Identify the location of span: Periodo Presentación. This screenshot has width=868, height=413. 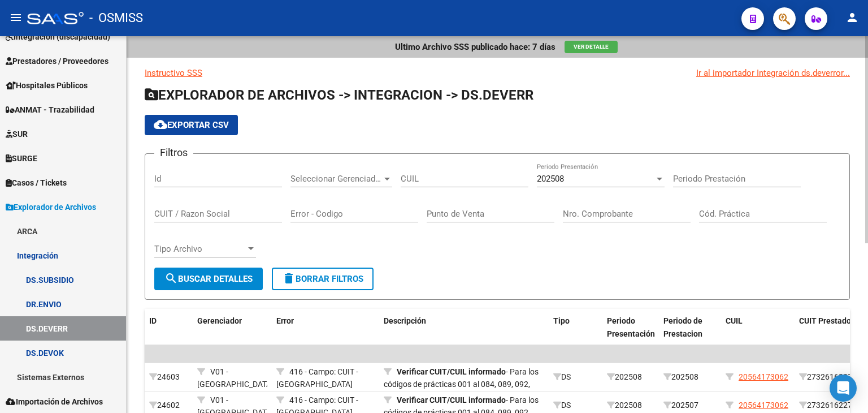
(631, 327).